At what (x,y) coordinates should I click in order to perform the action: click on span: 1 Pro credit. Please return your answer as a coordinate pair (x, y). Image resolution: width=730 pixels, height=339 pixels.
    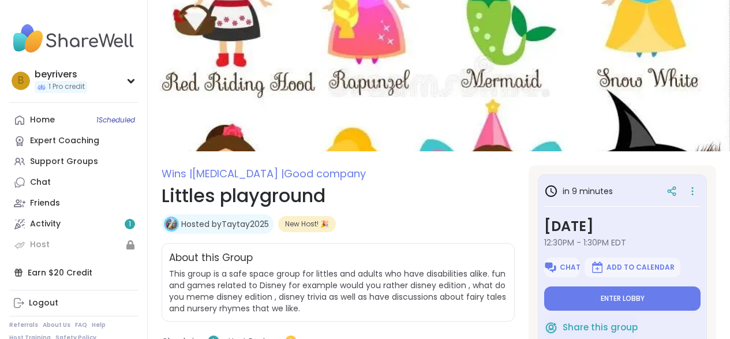
    Looking at the image, I should click on (66, 87).